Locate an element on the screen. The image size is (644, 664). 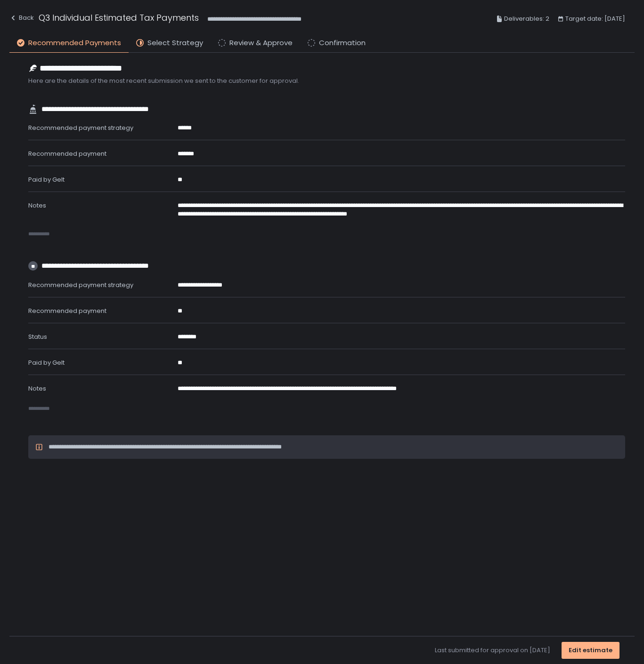
div: Back is located at coordinates (22, 18).